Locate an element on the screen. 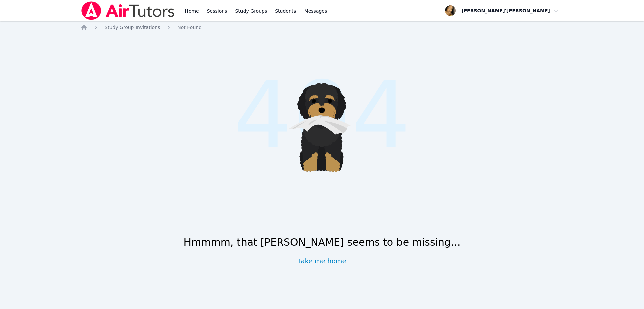 Image resolution: width=644 pixels, height=309 pixels. a: Not Found is located at coordinates (189, 28).